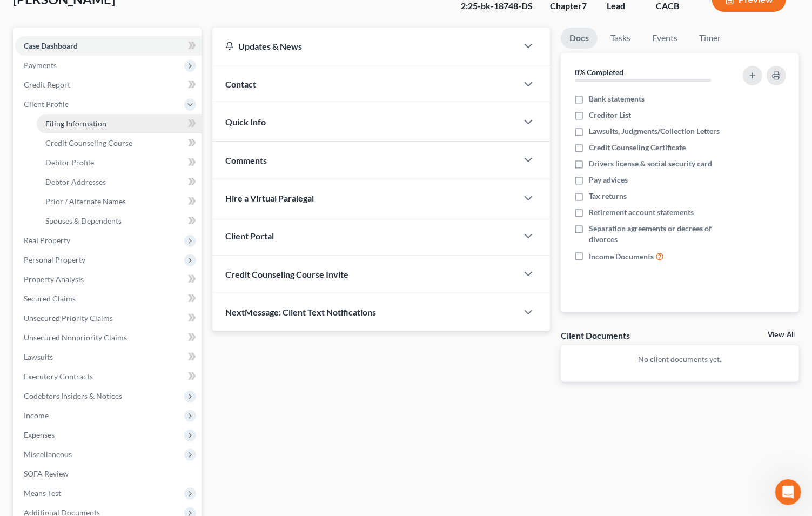 This screenshot has width=812, height=516. Describe the element at coordinates (245, 122) in the screenshot. I see `span: Quick Info` at that location.